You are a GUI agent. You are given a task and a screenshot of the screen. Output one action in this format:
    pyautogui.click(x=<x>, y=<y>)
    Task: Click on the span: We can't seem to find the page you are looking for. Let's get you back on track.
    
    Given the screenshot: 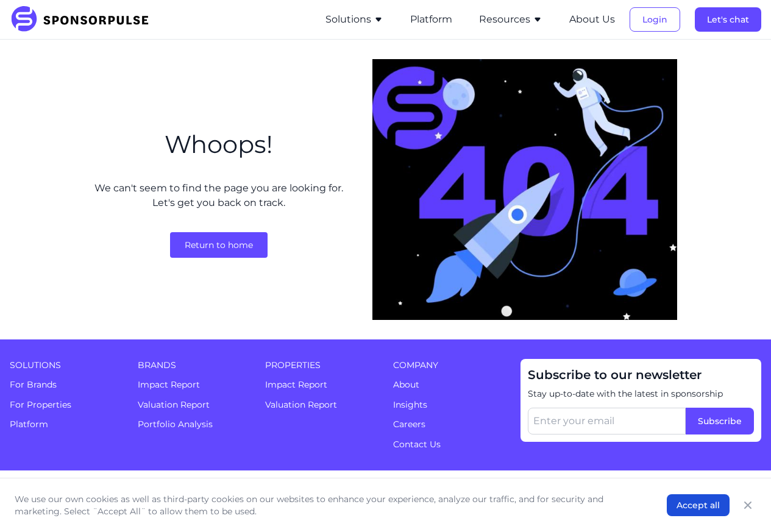 What is the action you would take?
    pyautogui.click(x=219, y=196)
    